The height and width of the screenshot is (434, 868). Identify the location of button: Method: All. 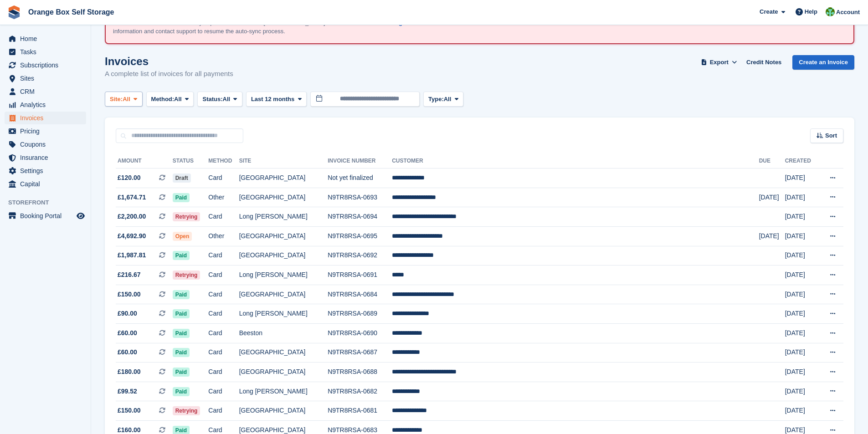
(170, 99).